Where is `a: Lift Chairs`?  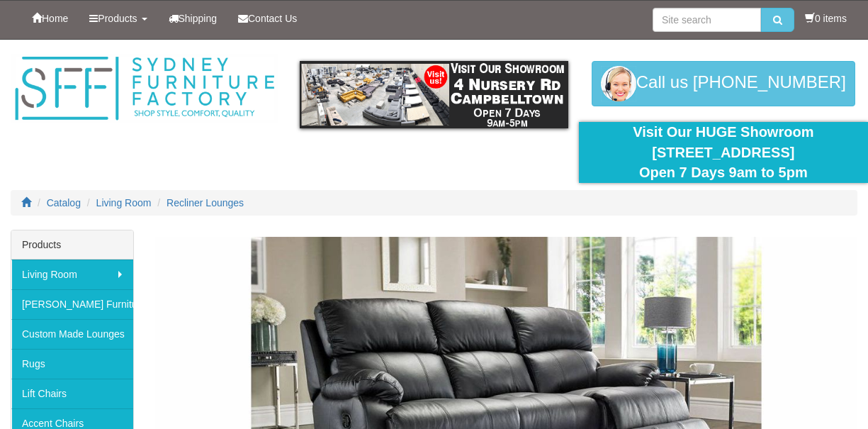 a: Lift Chairs is located at coordinates (72, 393).